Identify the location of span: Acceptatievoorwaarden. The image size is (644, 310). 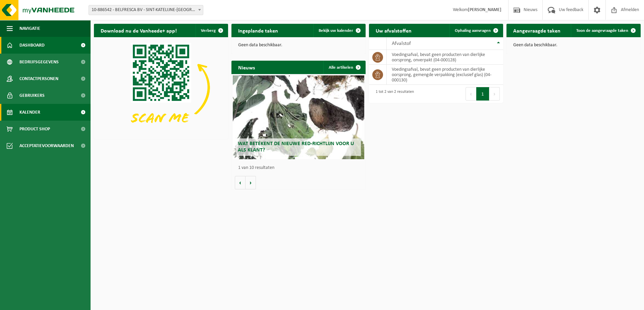
(47, 146).